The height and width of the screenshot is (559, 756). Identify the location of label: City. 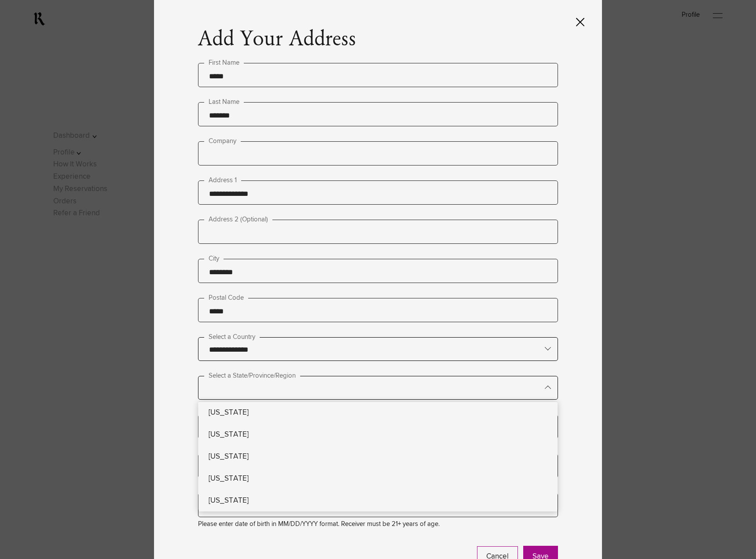
(214, 259).